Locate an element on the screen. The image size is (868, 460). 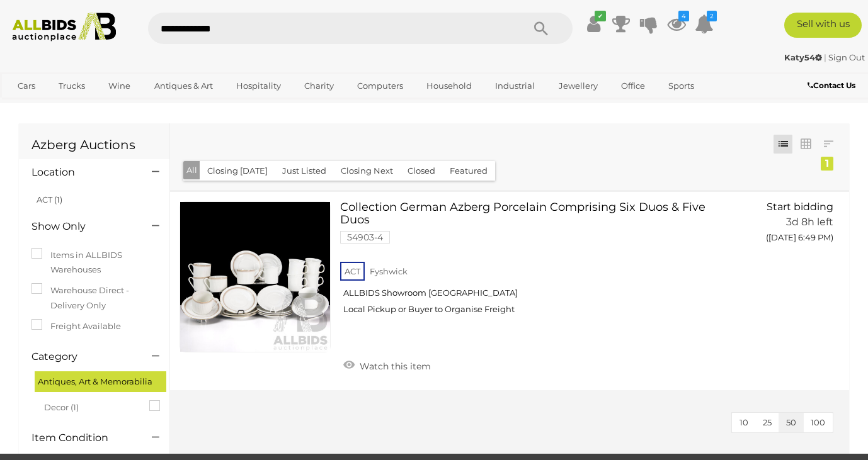
i: 4 is located at coordinates (683, 16).